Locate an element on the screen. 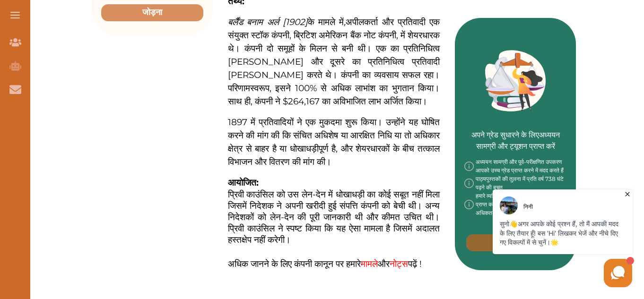 The image size is (644, 299). font: अगर आपके कोई प्रश्न हैं, तो मैं आपकी मदद के लिए तैयार हूँ! बस 'Hi' लिखकर भेजें और नीचे दिए गए विक... is located at coordinates (143, 46).